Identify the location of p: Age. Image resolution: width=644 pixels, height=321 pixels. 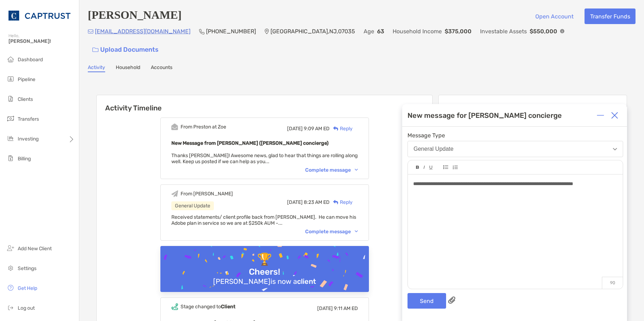
(368, 31).